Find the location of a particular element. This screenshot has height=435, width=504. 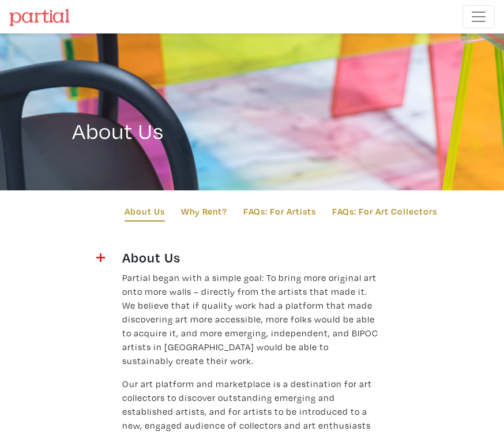

p: Partial began with a simple goal: To bring more original art onto more walls – directly from the ... is located at coordinates (252, 319).